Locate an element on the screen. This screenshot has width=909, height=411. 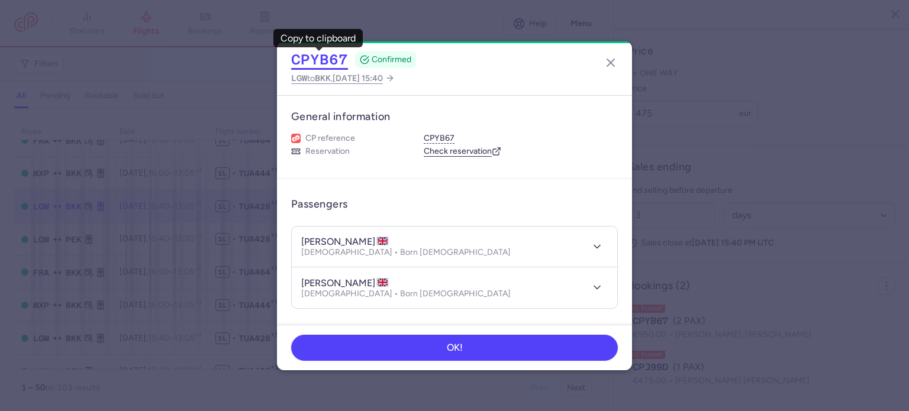
h3: General information is located at coordinates (455, 117).